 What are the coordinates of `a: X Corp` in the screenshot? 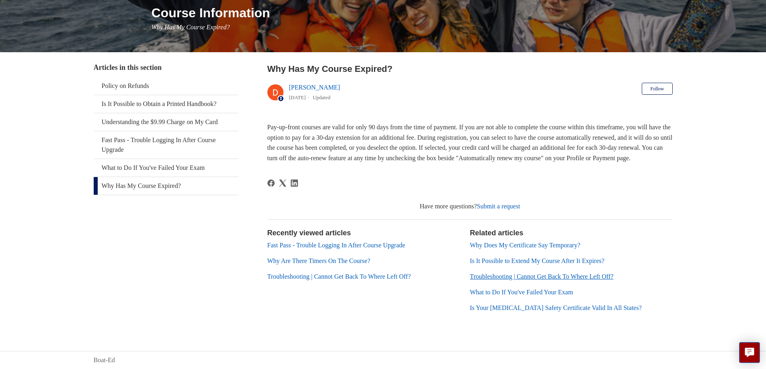 It's located at (283, 183).